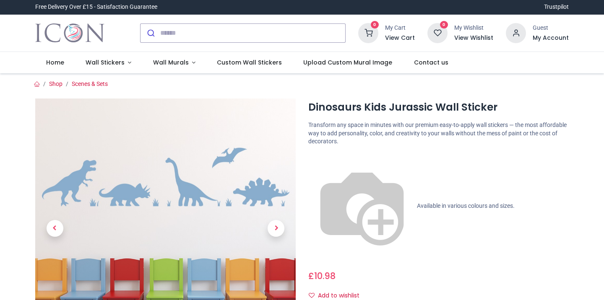  Describe the element at coordinates (473, 38) in the screenshot. I see `h6: View Wishlist` at that location.